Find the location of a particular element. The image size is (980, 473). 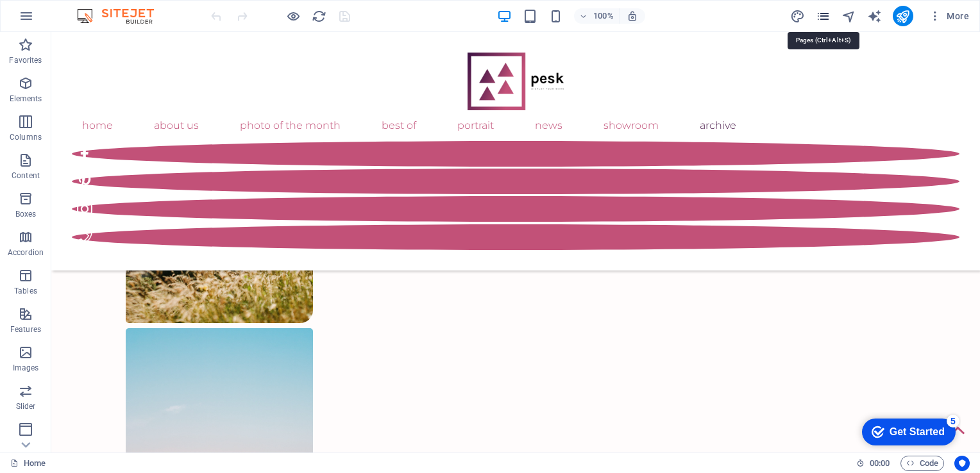

span: 00 00 is located at coordinates (879, 464).